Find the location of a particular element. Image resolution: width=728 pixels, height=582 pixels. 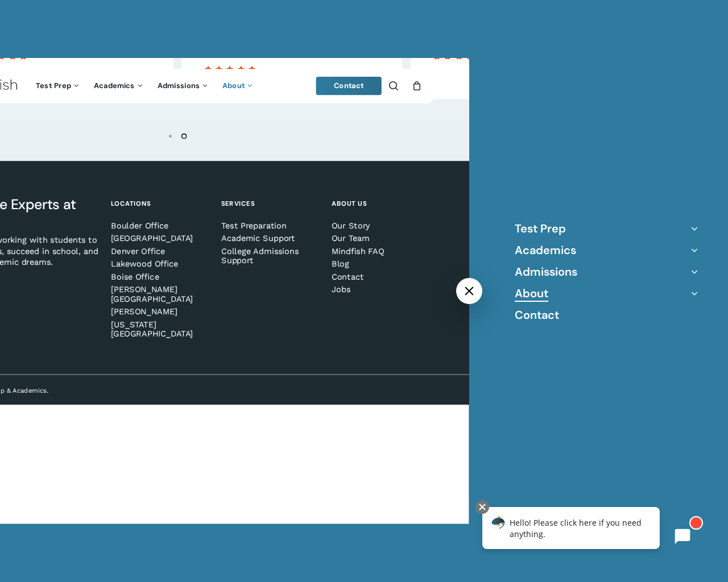

nav: Main Menu is located at coordinates (145, 86).